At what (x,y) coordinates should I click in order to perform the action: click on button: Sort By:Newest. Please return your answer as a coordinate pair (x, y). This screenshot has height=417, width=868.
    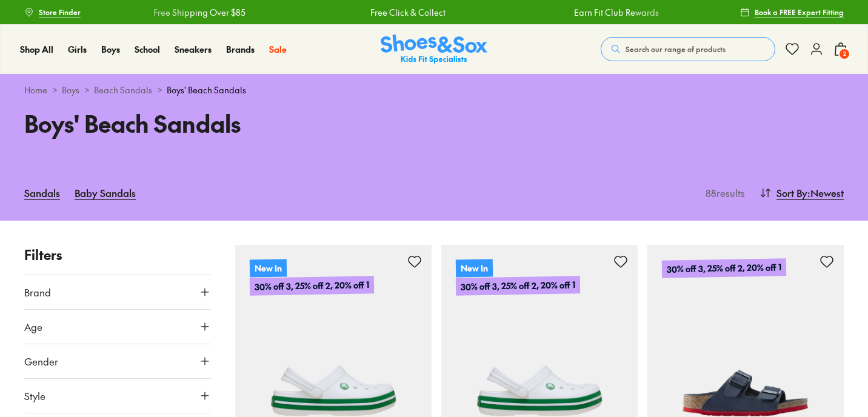
    Looking at the image, I should click on (801, 193).